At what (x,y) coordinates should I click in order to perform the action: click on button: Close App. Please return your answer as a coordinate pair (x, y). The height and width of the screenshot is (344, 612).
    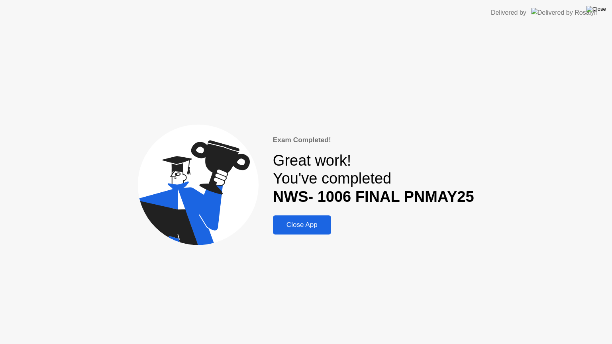
    Looking at the image, I should click on (302, 225).